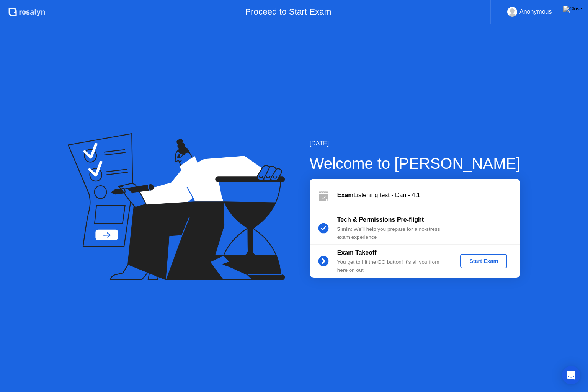  I want to click on b: Tech & Permissions Pre-flight, so click(380, 220).